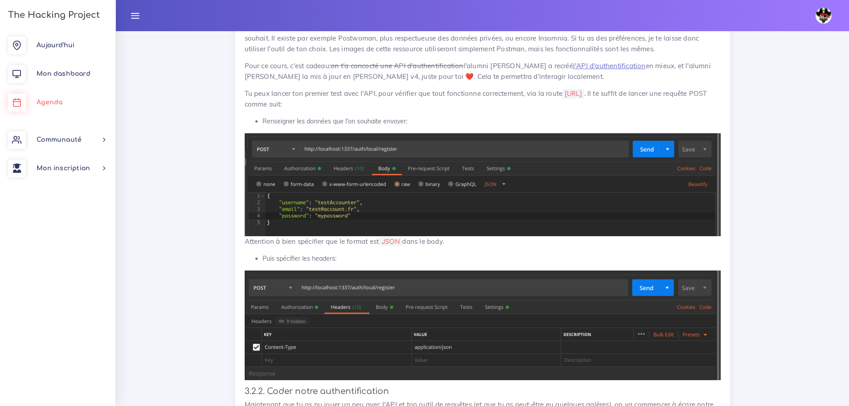 Image resolution: width=849 pixels, height=406 pixels. What do you see at coordinates (483, 325) in the screenshot?
I see `img: MVhh21I.png` at bounding box center [483, 325].